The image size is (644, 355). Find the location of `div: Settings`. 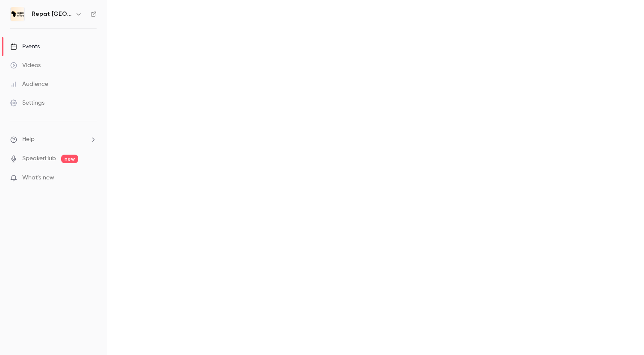

div: Settings is located at coordinates (27, 103).